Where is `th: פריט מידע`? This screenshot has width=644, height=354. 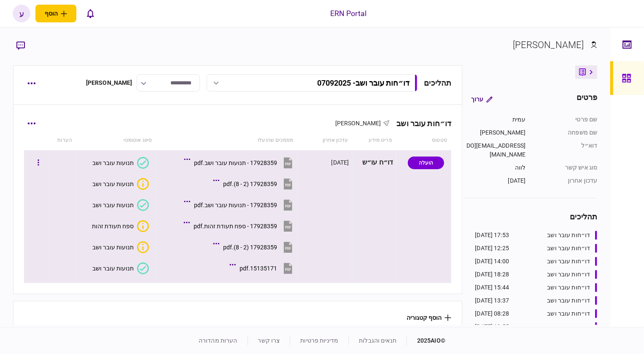 th: פריט מידע is located at coordinates (374, 140).